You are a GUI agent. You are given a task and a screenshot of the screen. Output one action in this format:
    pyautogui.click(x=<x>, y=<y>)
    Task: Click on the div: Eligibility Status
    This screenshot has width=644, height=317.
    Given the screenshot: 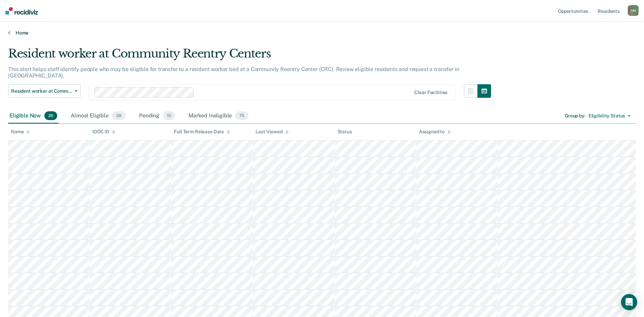 What is the action you would take?
    pyautogui.click(x=607, y=116)
    